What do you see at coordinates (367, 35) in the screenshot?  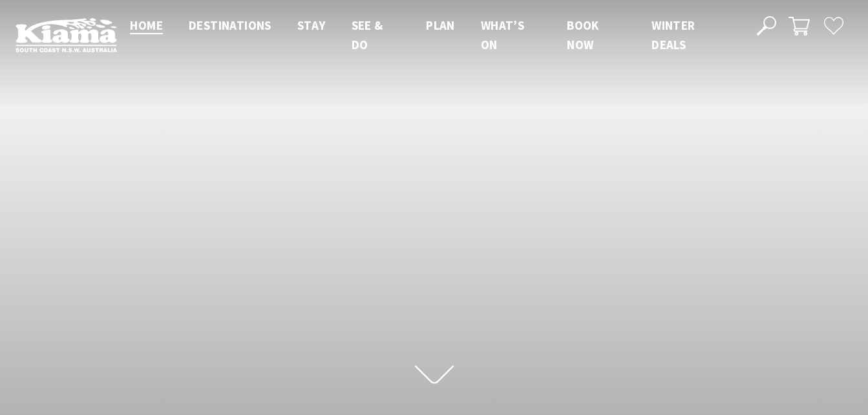 I see `span: See & Do` at bounding box center [367, 35].